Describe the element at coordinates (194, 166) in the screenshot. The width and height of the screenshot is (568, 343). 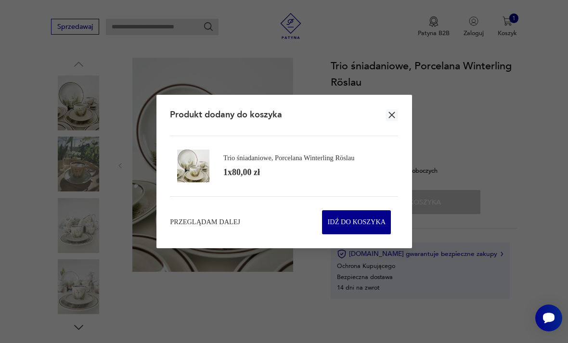
I see `img: Zdjęcie produktu` at that location.